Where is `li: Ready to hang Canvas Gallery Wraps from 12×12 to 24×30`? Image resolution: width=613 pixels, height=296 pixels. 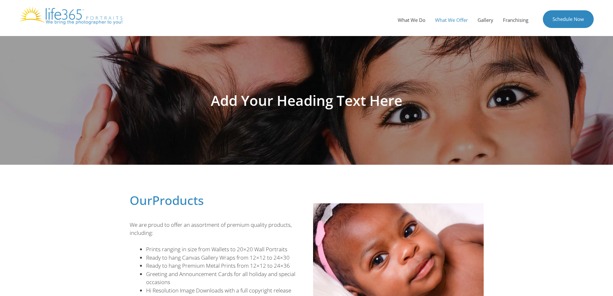 li: Ready to hang Canvas Gallery Wraps from 12×12 to 24×30 is located at coordinates (223, 258).